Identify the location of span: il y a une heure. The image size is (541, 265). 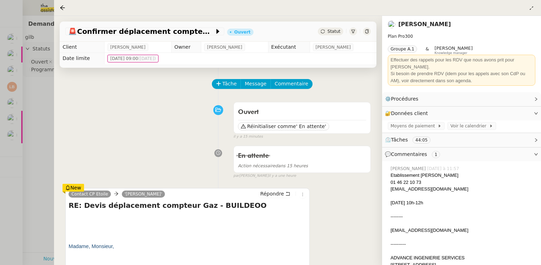
(283, 176).